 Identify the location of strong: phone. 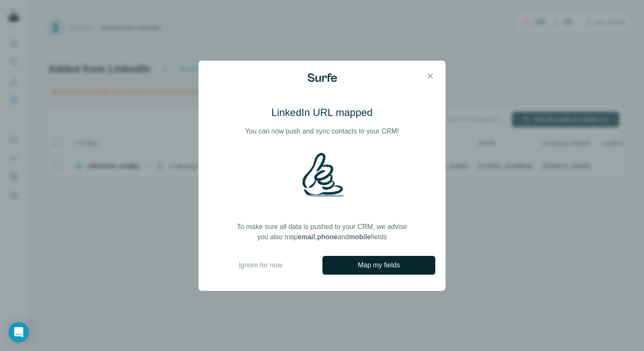
(327, 237).